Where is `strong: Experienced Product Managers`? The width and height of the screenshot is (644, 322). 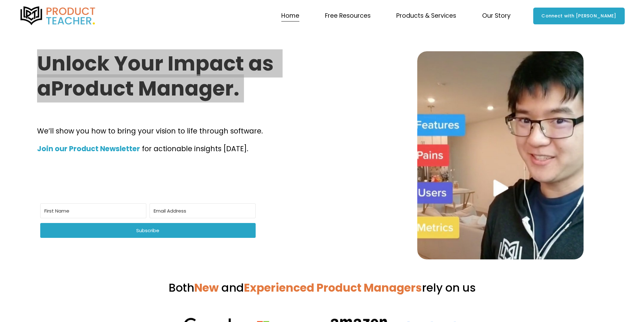
strong: Experienced Product Managers is located at coordinates (333, 288).